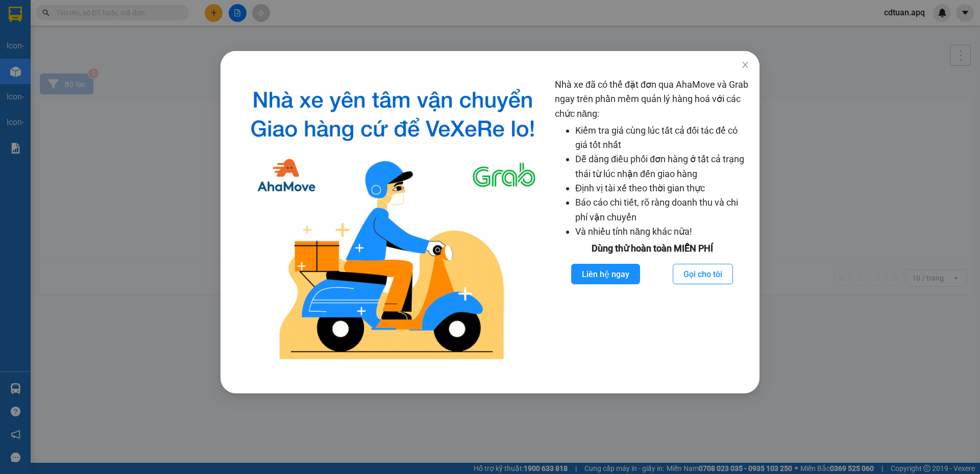 The height and width of the screenshot is (474, 980). What do you see at coordinates (745, 65) in the screenshot?
I see `button: Close` at bounding box center [745, 65].